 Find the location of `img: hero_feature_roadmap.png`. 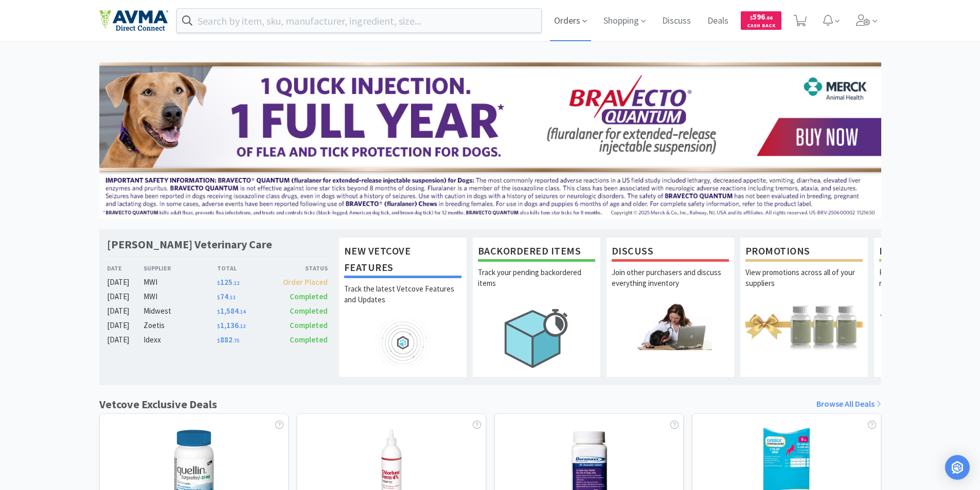

img: hero_feature_roadmap.png is located at coordinates (403, 342).